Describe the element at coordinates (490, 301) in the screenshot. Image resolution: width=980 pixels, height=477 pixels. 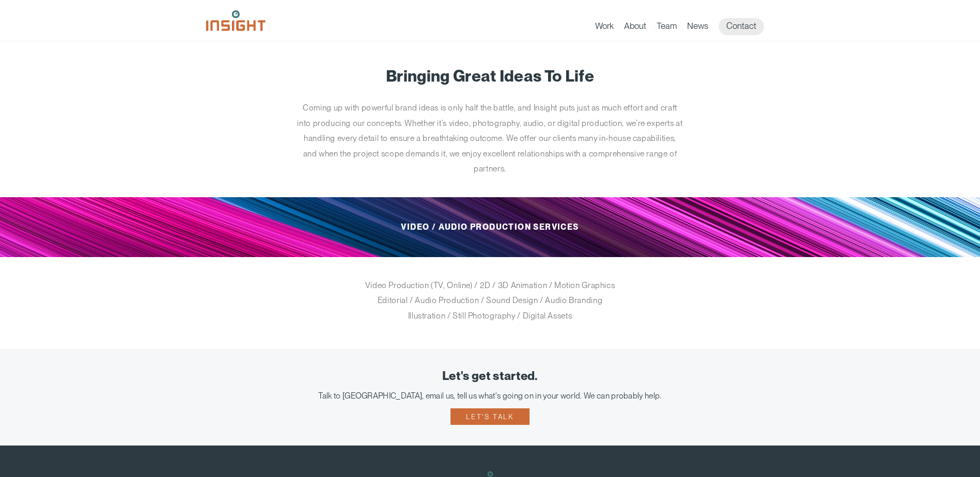
I see `p: Video Production (TV, Online) / 2D / 3D Animation / Motion Graphics Editorial / Audio Production ...` at that location.